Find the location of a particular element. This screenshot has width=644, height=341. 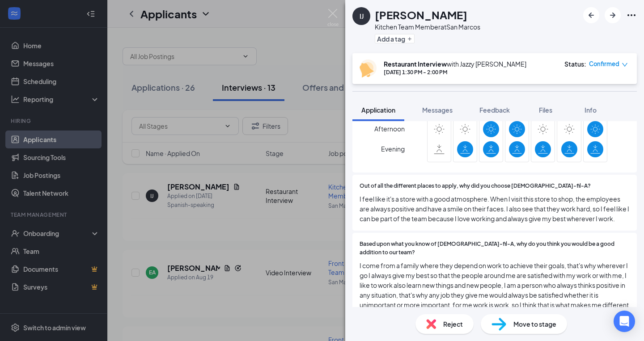

span: Info is located at coordinates (591, 110).